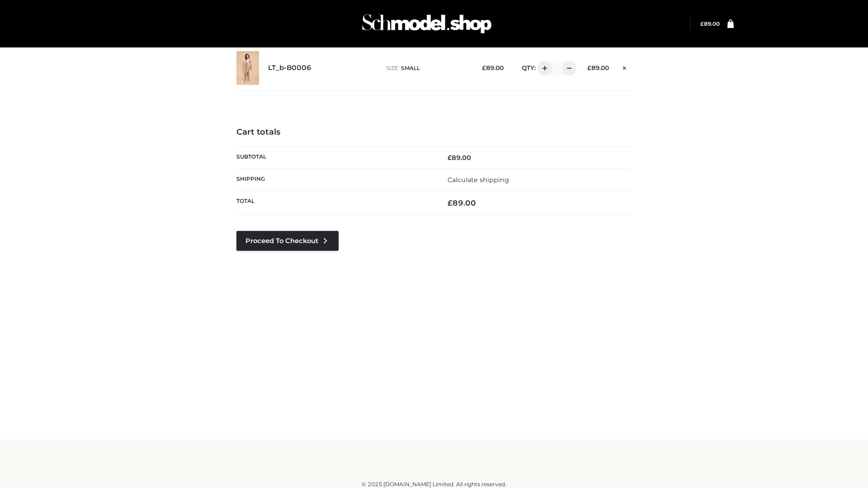  Describe the element at coordinates (434, 132) in the screenshot. I see `h4: Cart totals` at that location.